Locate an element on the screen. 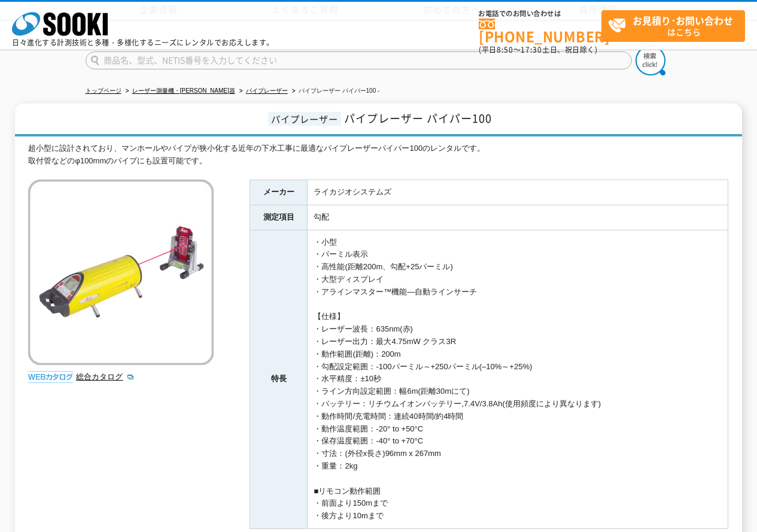 Image resolution: width=757 pixels, height=532 pixels. a: パイプレーザー is located at coordinates (267, 91).